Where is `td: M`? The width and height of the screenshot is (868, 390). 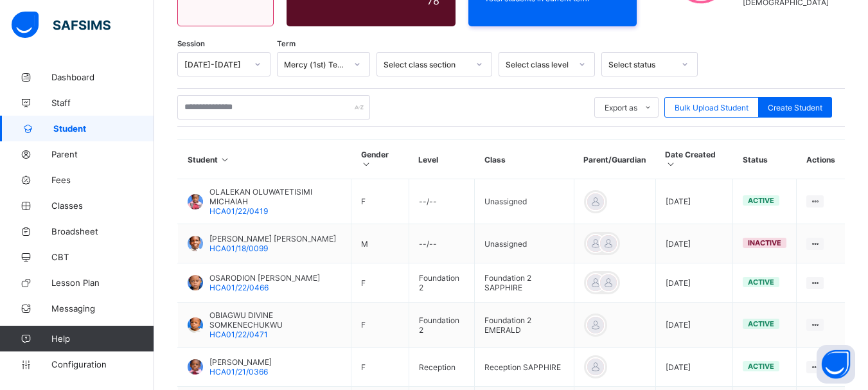 td: M is located at coordinates (381, 243).